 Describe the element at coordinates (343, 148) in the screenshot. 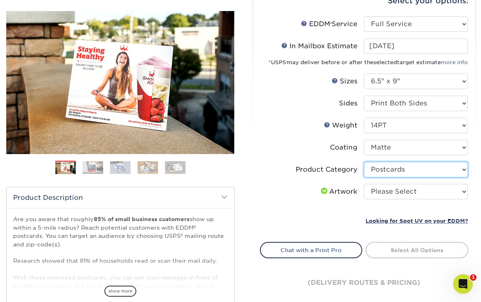

I see `div: Coating` at that location.